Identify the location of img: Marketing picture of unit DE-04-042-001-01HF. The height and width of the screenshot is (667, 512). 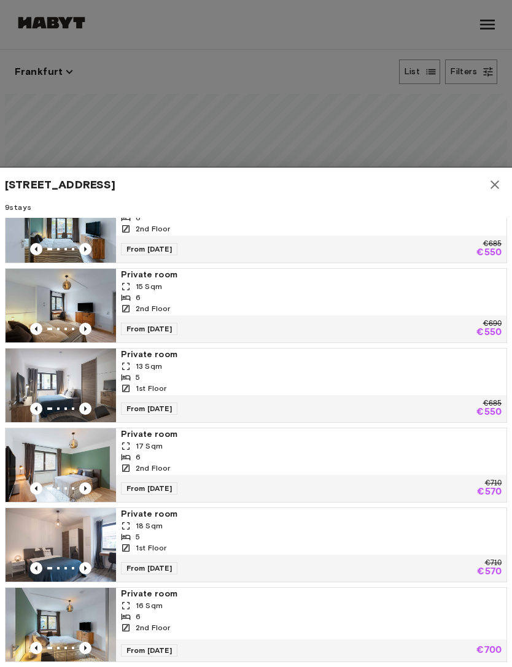
(61, 545).